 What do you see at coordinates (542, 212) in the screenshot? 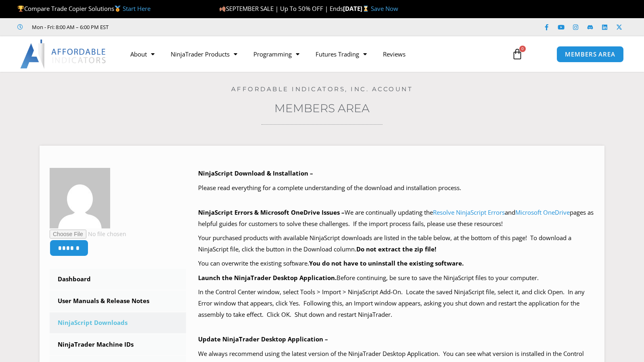
I see `a: Microsoft OneDrive` at bounding box center [542, 212].